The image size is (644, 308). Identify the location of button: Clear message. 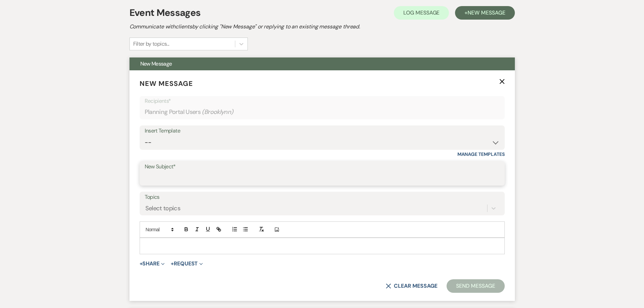
(412, 286).